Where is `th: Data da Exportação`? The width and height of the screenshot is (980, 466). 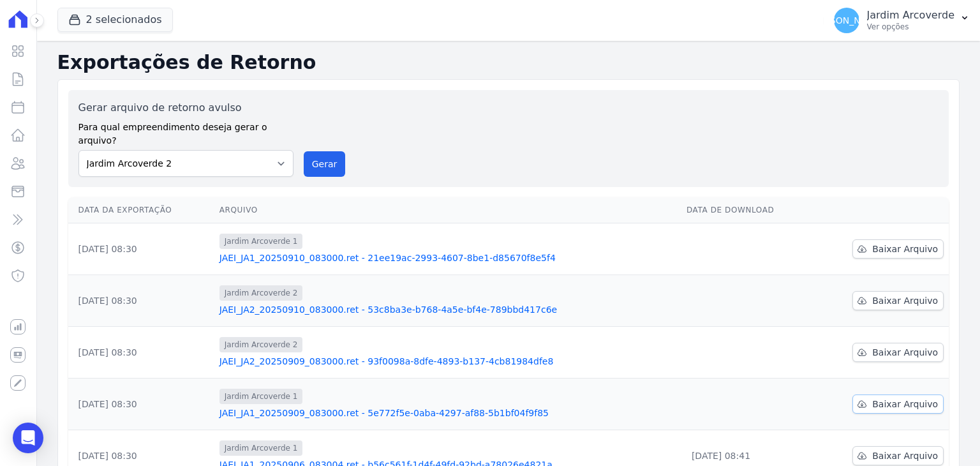
th: Data da Exportação is located at coordinates (141, 210).